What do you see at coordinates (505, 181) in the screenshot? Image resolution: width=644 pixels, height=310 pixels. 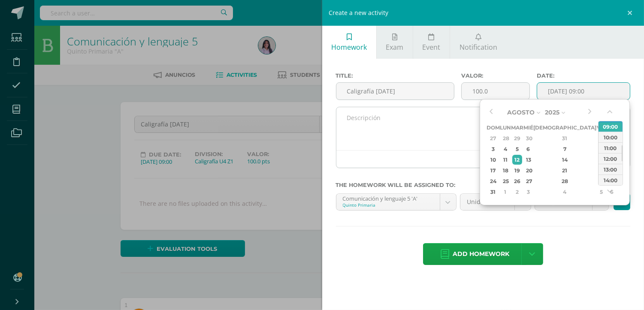 I see `div: 25` at bounding box center [505, 181].